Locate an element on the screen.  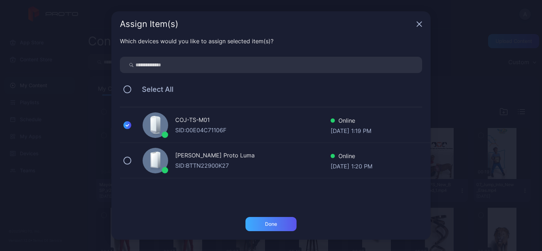
div: Done is located at coordinates (271, 224).